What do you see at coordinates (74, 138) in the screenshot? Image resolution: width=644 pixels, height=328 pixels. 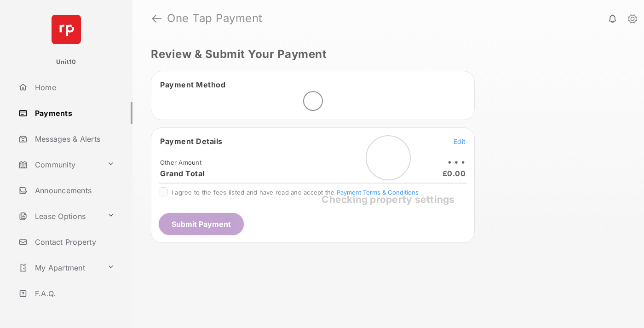 I see `a: Messages & Alerts` at bounding box center [74, 138].